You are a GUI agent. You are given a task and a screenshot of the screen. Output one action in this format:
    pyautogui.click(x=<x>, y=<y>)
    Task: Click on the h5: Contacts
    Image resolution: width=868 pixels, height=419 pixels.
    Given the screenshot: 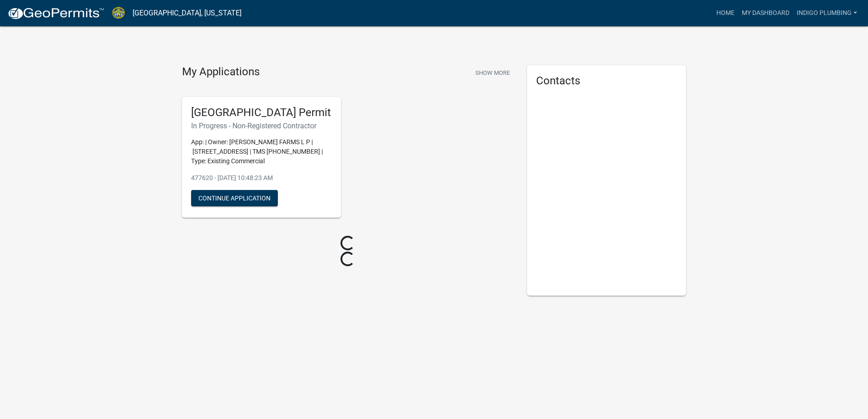 What is the action you would take?
    pyautogui.click(x=607, y=81)
    